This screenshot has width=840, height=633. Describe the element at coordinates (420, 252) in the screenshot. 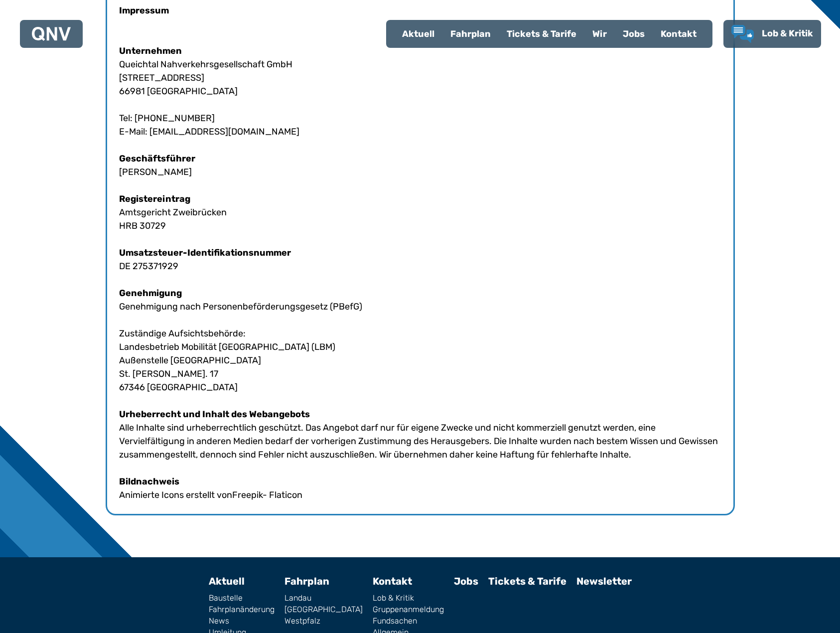

I see `h4: Umsatzsteuer-Identifikationsnummer` at that location.